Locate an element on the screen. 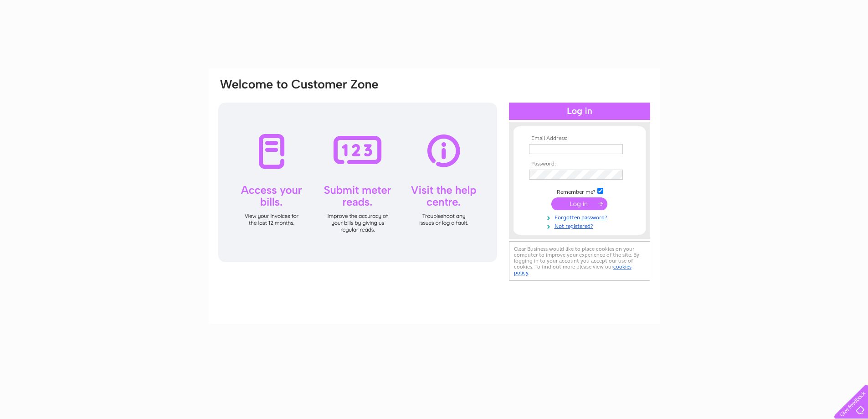  td: Remember me? is located at coordinates (580, 191).